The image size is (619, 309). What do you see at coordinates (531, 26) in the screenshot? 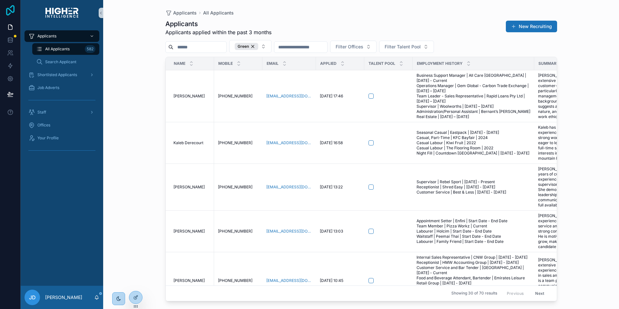
I see `a: New Recruiting` at bounding box center [531, 26].